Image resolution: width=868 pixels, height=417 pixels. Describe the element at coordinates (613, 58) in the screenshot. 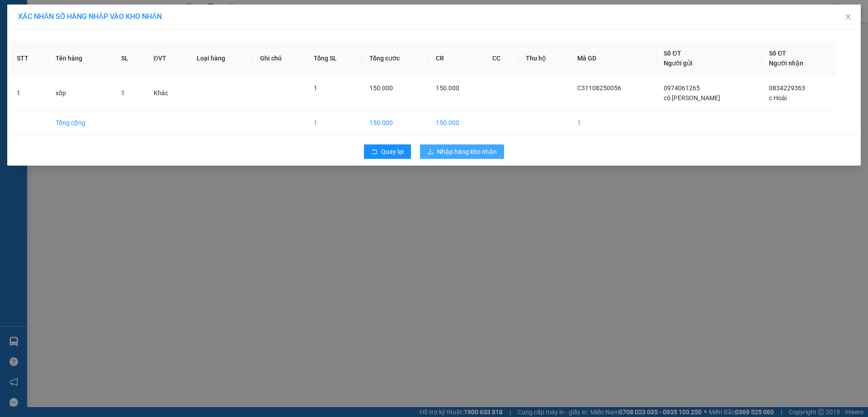

I see `th: Mã GD` at that location.